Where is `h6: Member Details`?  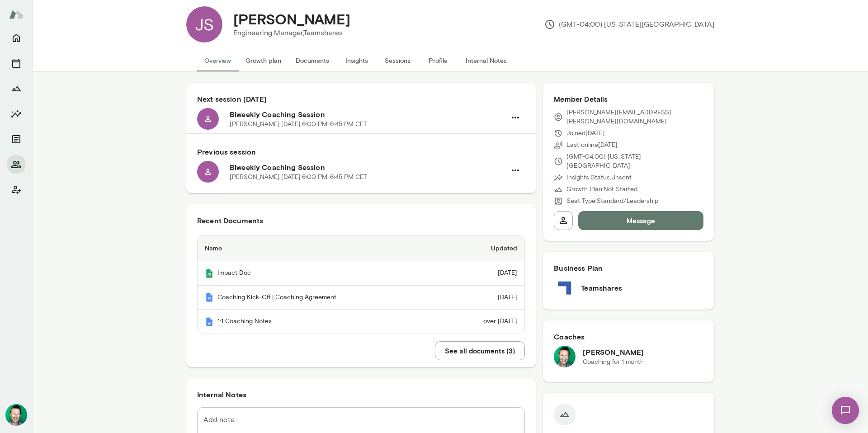
h6: Member Details is located at coordinates (628, 99).